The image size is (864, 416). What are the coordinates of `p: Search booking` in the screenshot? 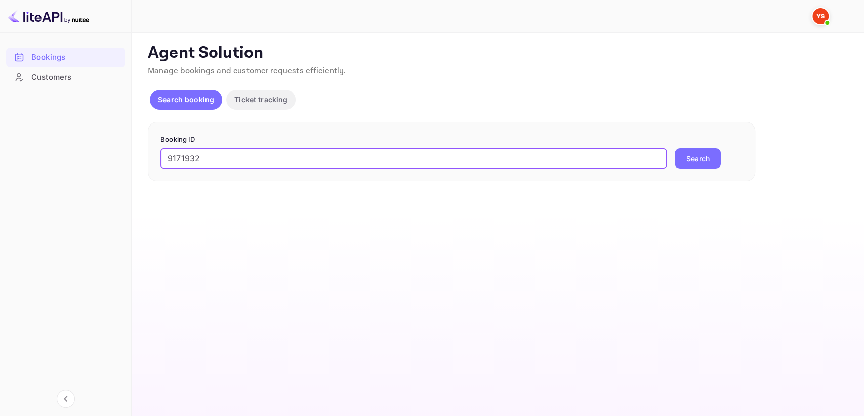 It's located at (186, 99).